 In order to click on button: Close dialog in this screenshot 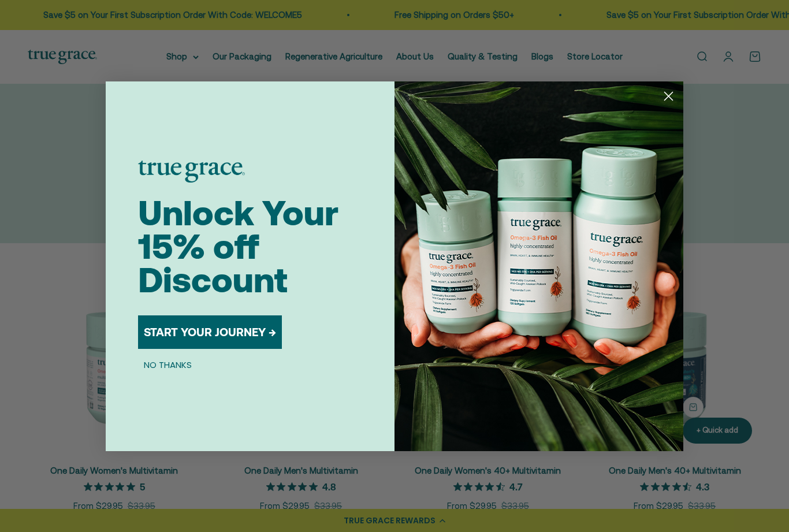, I will do `click(668, 96)`.